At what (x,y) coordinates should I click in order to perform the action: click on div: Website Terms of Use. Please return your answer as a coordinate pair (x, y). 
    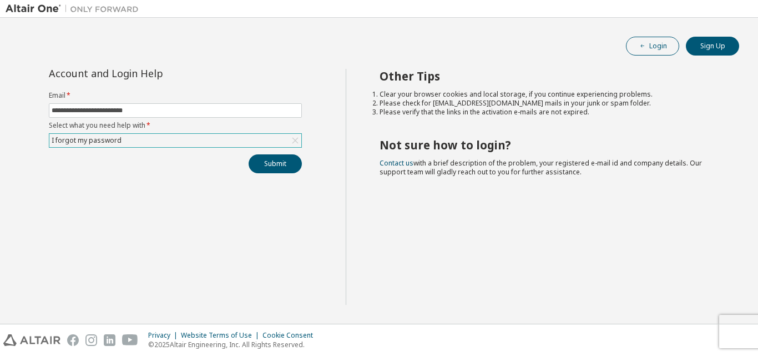
    Looking at the image, I should click on (221, 335).